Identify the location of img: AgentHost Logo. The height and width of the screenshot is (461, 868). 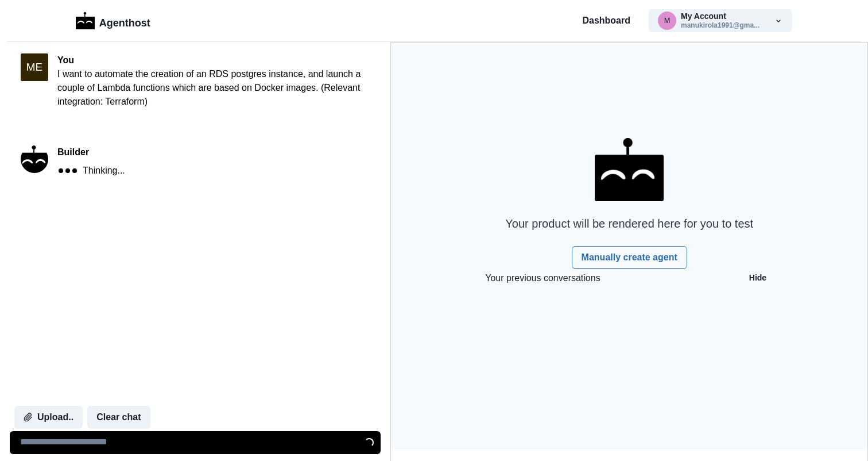
(629, 169).